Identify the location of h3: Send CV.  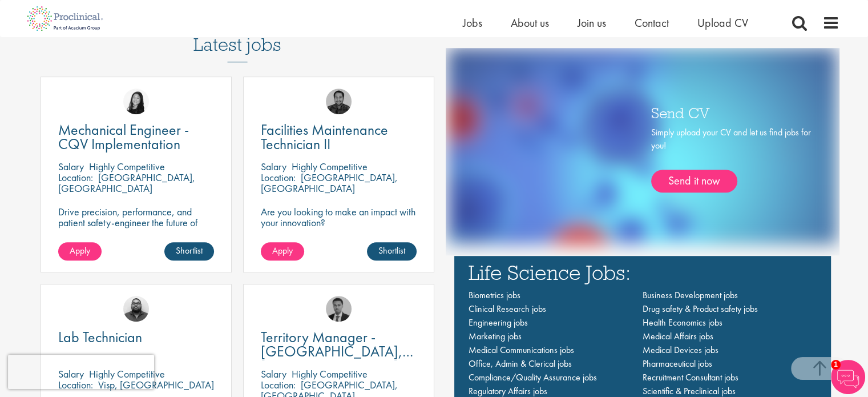
(731, 112).